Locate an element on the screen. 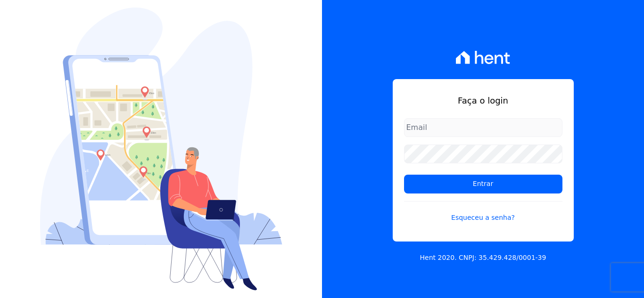 Image resolution: width=644 pixels, height=298 pixels. p: Hent 2020. CNPJ: 35.429.428/0001-39 is located at coordinates (483, 258).